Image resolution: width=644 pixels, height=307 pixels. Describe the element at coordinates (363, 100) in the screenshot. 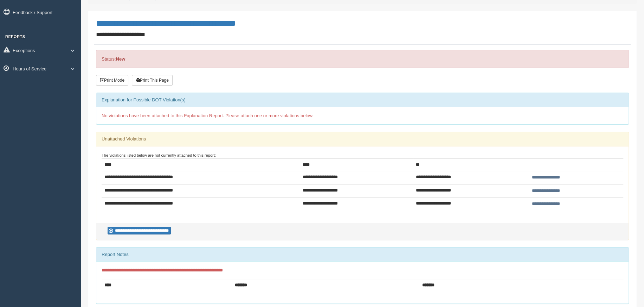

I see `div: Explanation for Possible DOT Violation(s)` at that location.